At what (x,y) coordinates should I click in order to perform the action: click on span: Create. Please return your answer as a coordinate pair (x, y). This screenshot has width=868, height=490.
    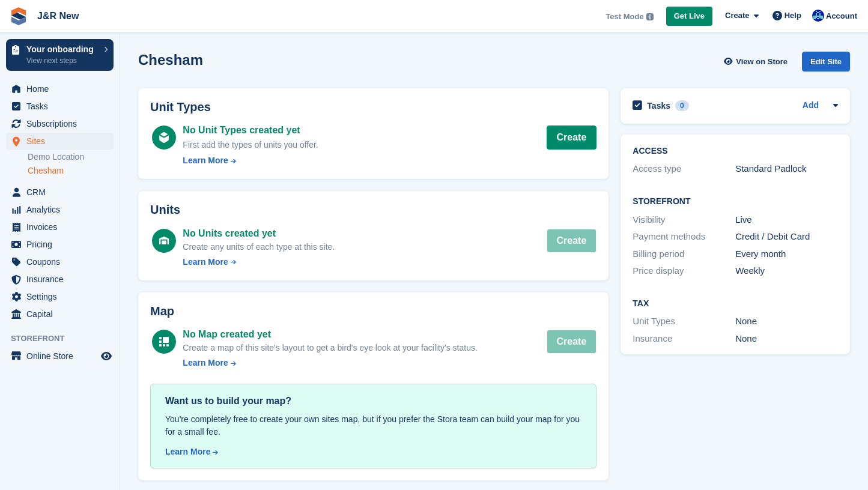
    Looking at the image, I should click on (737, 15).